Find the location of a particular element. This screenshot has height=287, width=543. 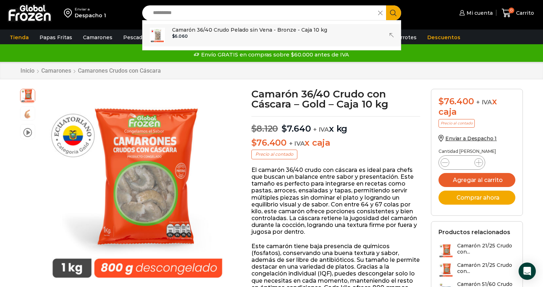

button: Search button is located at coordinates (394, 13).